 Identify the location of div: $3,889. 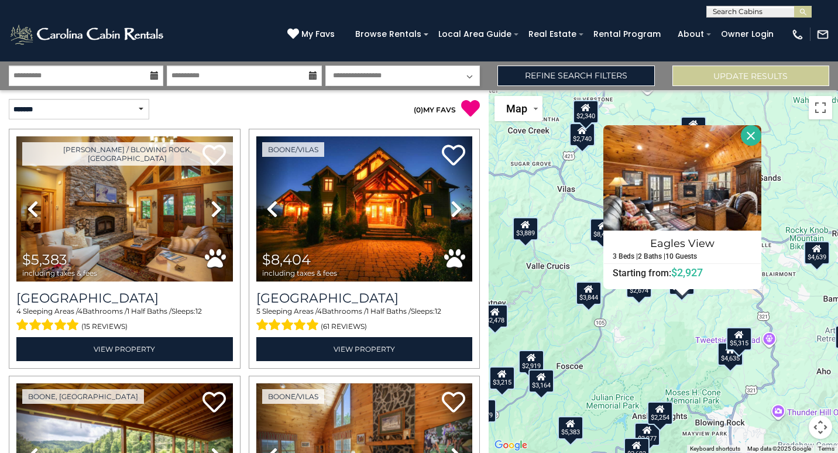
(525, 229).